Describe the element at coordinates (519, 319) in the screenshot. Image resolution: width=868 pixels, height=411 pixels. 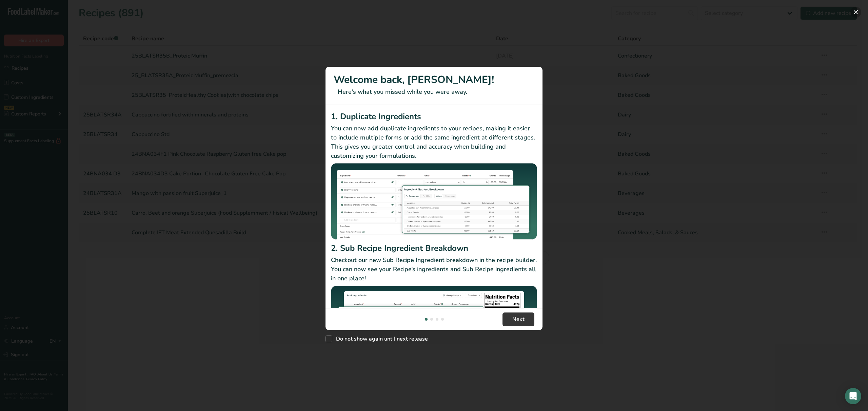
I see `span: Next` at that location.